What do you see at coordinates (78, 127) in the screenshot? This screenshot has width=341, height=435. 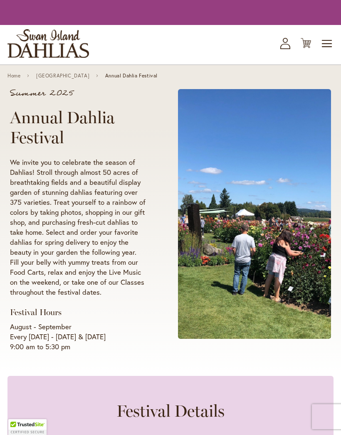 I see `h1: Annual Dahlia Festival` at bounding box center [78, 127].